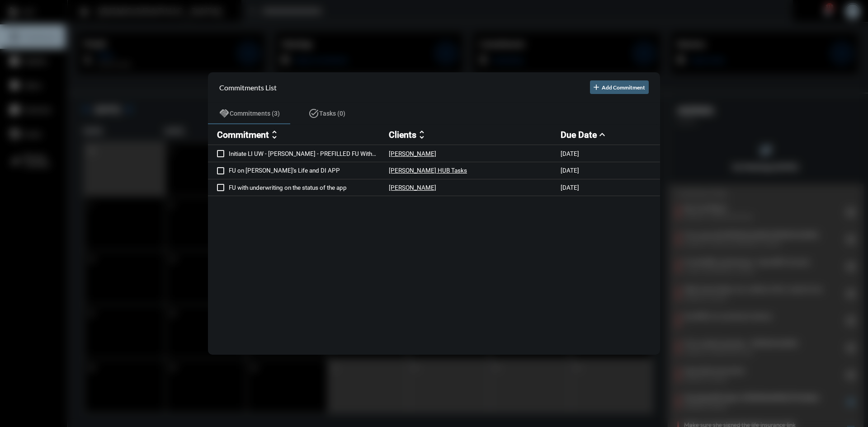 The height and width of the screenshot is (427, 868). Describe the element at coordinates (255, 113) in the screenshot. I see `span: Commitments (3)` at that location.